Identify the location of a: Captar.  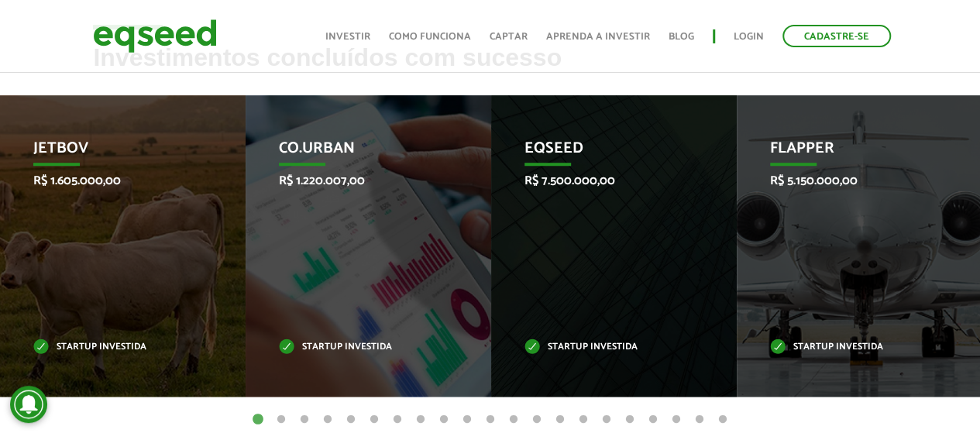
(508, 36).